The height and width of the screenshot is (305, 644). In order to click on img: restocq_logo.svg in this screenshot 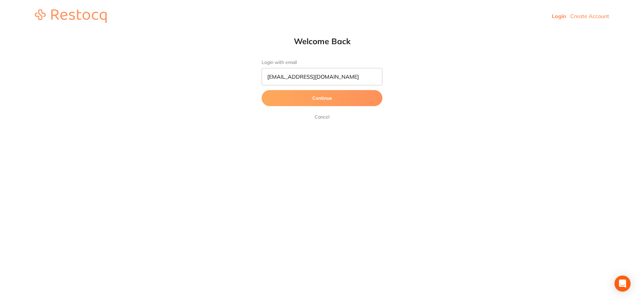, I will do `click(71, 16)`.